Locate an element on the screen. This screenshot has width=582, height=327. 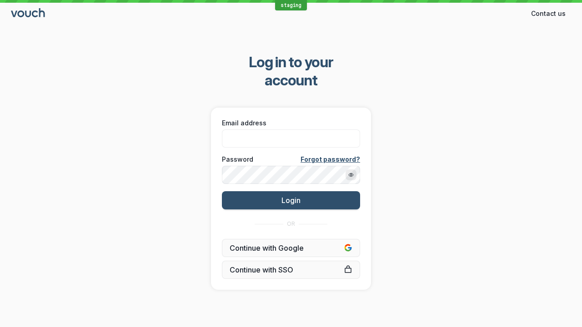
button: Continue with Google is located at coordinates (291, 248).